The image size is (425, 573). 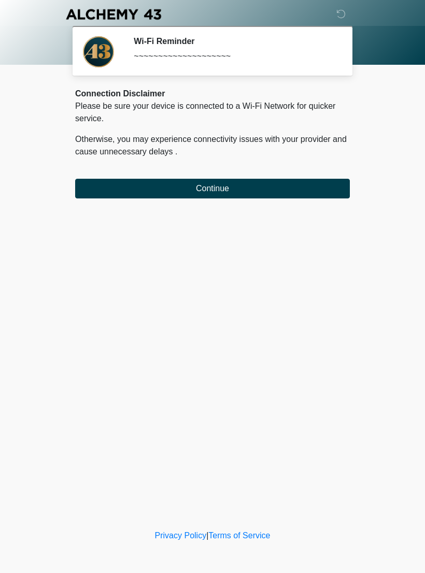 What do you see at coordinates (239, 536) in the screenshot?
I see `a: Terms of Service` at bounding box center [239, 536].